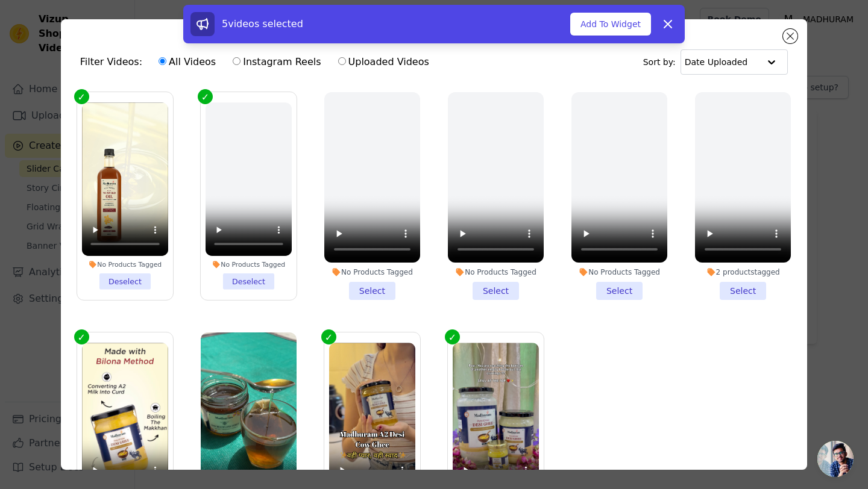 The image size is (868, 489). What do you see at coordinates (258, 62) in the screenshot?
I see `div: Filter Videos:` at bounding box center [258, 62].